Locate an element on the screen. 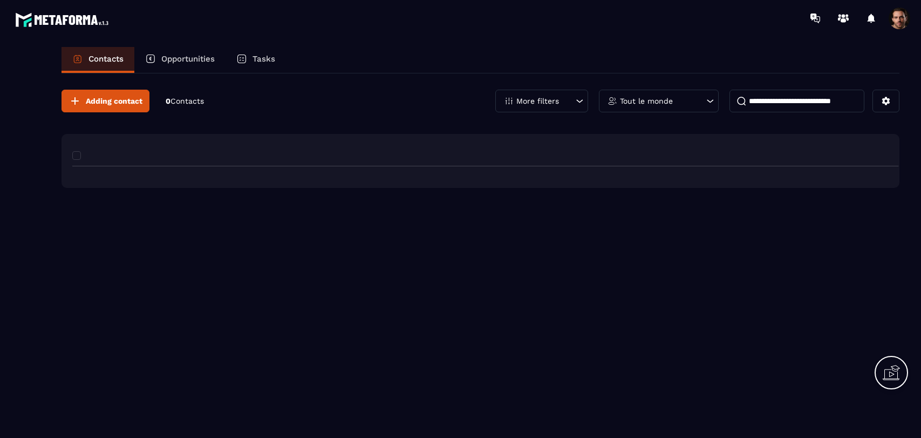 This screenshot has width=921, height=438. button: Adding contact is located at coordinates (105, 101).